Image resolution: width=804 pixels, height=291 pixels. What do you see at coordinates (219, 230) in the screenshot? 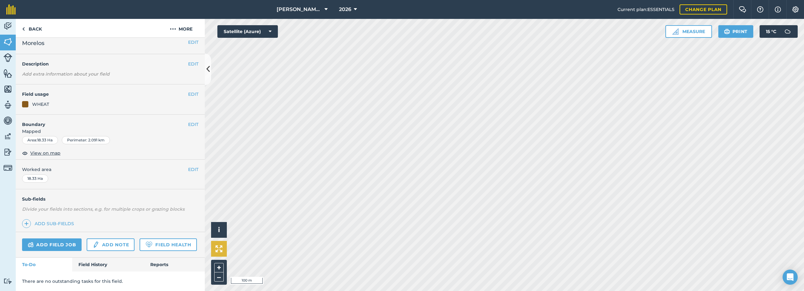
I see `button: i` at bounding box center [219, 230].